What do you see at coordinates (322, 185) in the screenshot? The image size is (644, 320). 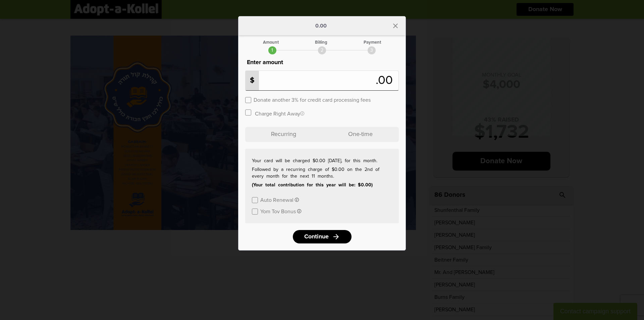 I see `p: (Your total contribution for this year will be: $0.00)` at bounding box center [322, 185].